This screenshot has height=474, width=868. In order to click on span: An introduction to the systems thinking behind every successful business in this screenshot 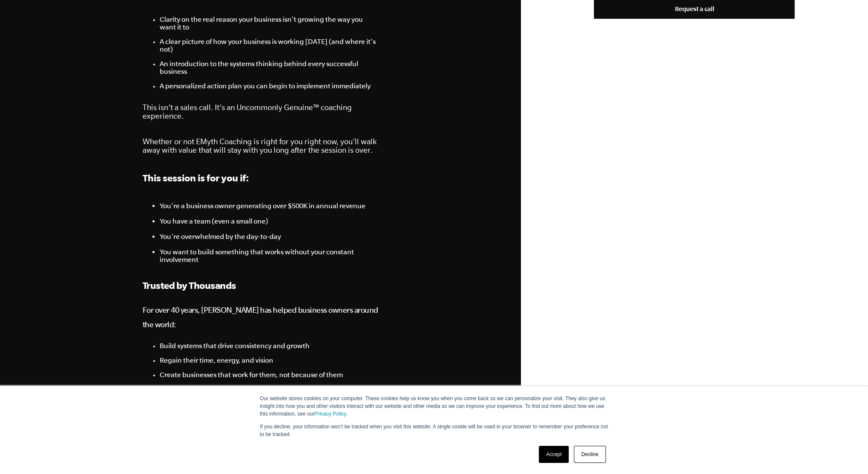, I will do `click(258, 67)`.